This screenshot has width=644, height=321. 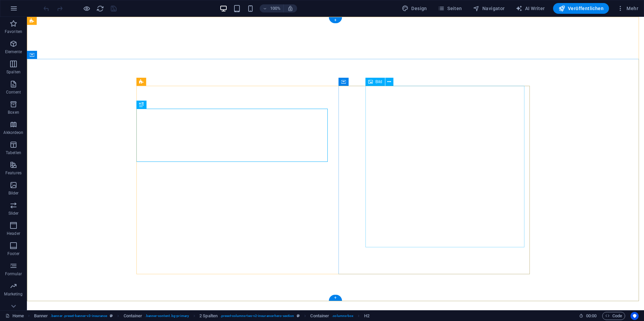 What do you see at coordinates (13, 214) in the screenshot?
I see `p: Slider` at bounding box center [13, 214].